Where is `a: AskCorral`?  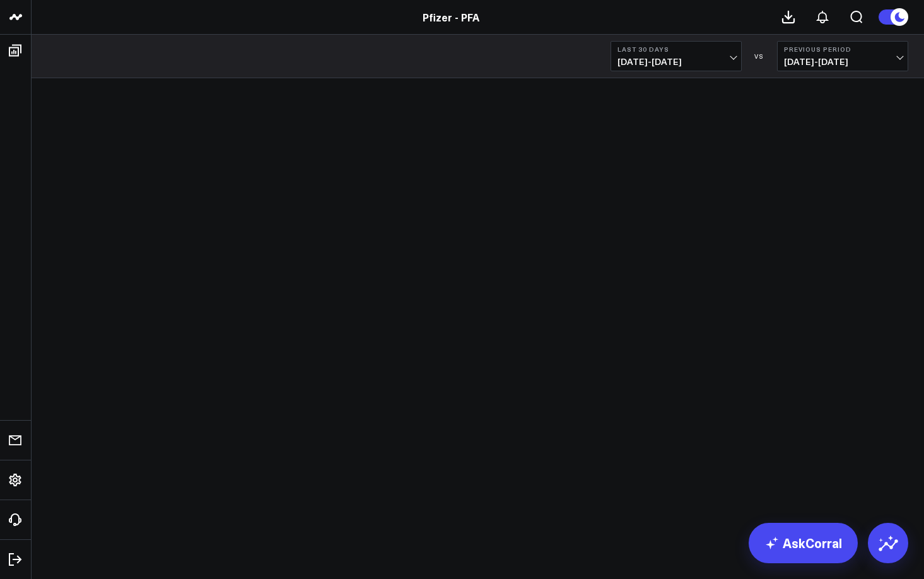
a: AskCorral is located at coordinates (803, 543).